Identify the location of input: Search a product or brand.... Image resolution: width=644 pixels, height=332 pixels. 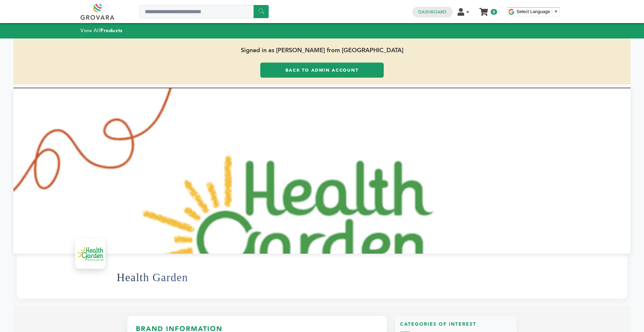
(204, 12).